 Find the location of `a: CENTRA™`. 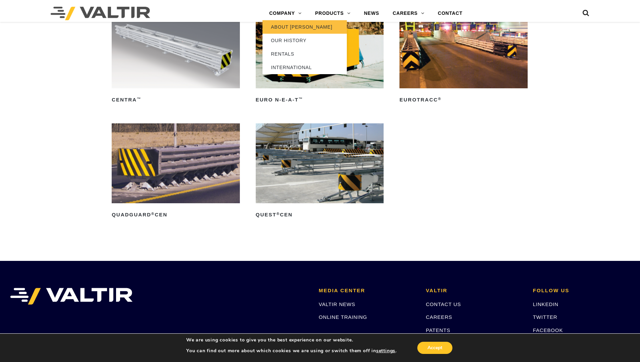

a: CENTRA™ is located at coordinates (176, 57).